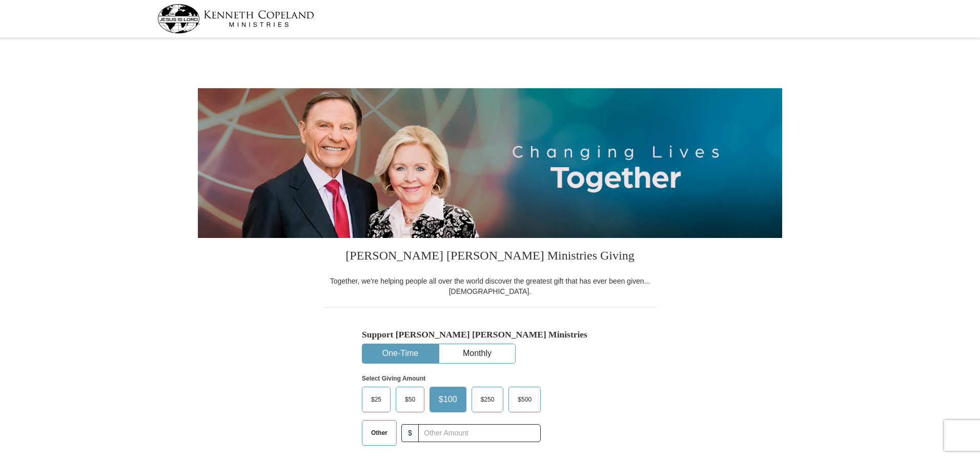 This screenshot has width=980, height=458. Describe the element at coordinates (490, 286) in the screenshot. I see `div: Together, we're helping people all over the world discover the greatest gift that has ever been g...` at that location.